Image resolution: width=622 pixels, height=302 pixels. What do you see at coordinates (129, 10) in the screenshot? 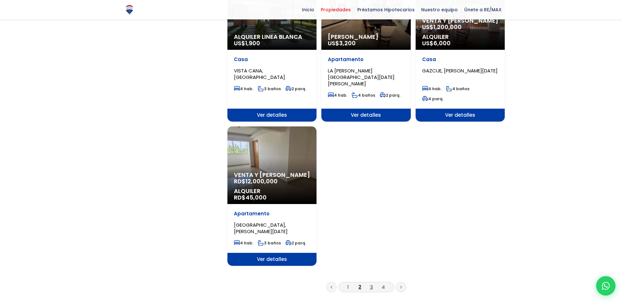
I see `img: Logo de REMAX` at bounding box center [129, 10].